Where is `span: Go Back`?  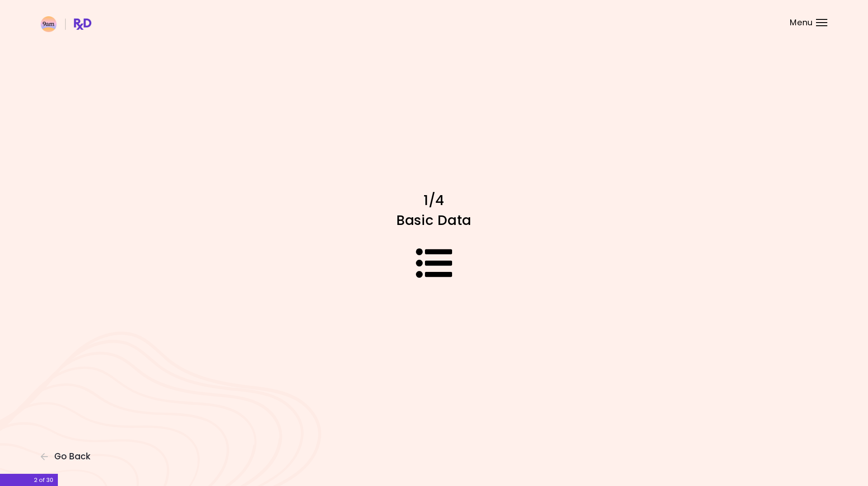
span: Go Back is located at coordinates (73, 457).